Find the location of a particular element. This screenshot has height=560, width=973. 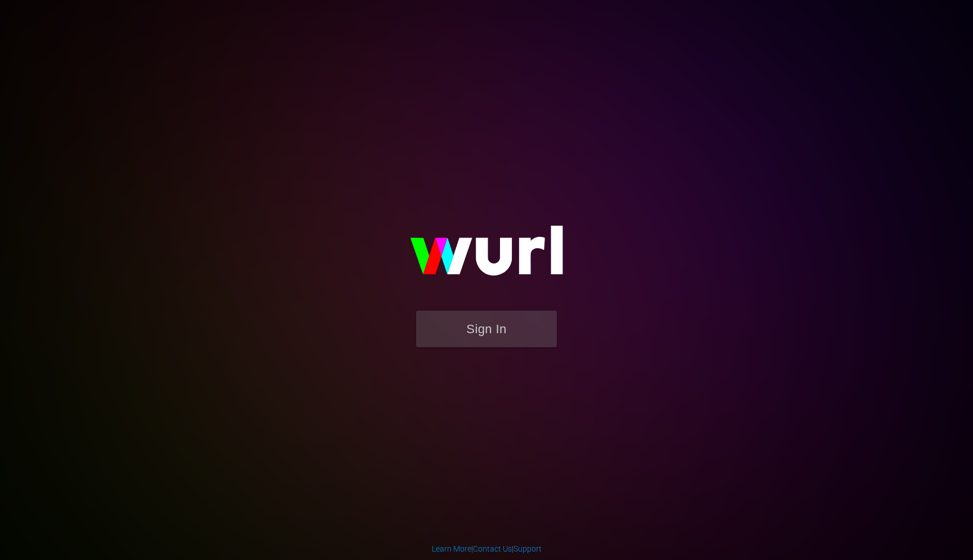

img: wurl-logo-on-black-223613ac3d8ba8fe6dc639794a292ebdb59501304c7dfd60c99c58986ef67473.svg is located at coordinates (486, 256).